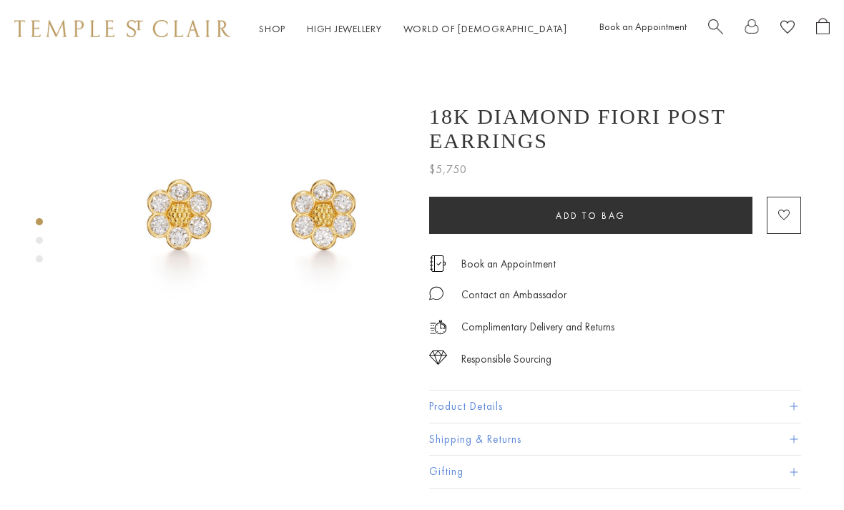  I want to click on a: View Wishlist, so click(788, 29).